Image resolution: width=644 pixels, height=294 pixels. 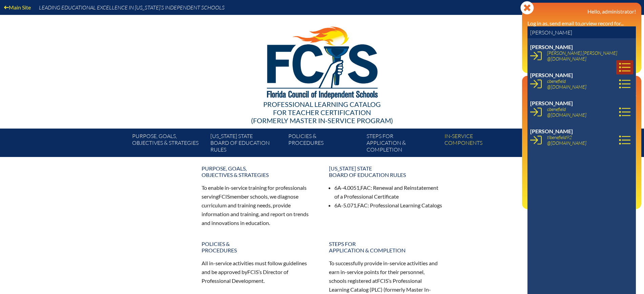 What do you see at coordinates (389, 192) in the screenshot?
I see `li: 6A-4.0051, : Renewal and Reinstatement of a Professional Certificate` at bounding box center [389, 192].